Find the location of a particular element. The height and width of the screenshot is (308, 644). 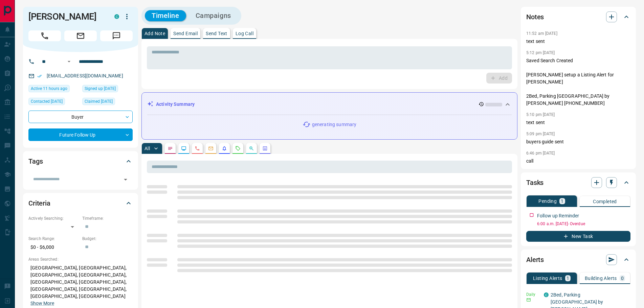

p: Timeframe: is located at coordinates (107, 219).